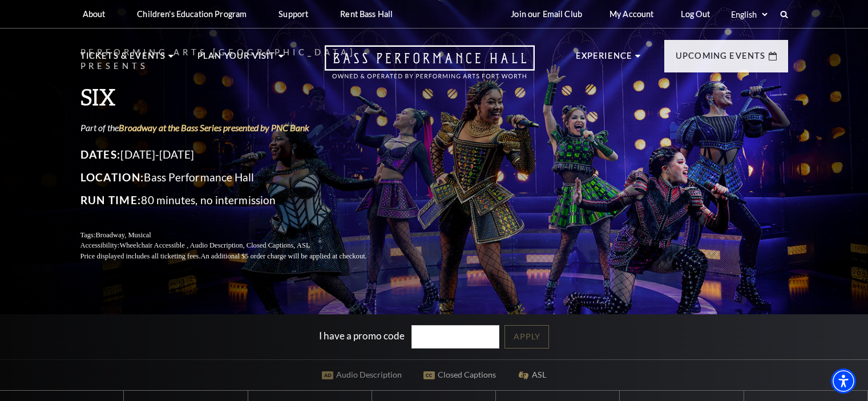 This screenshot has height=401, width=868. What do you see at coordinates (237, 178) in the screenshot?
I see `p: Bass Performance Hall` at bounding box center [237, 178].